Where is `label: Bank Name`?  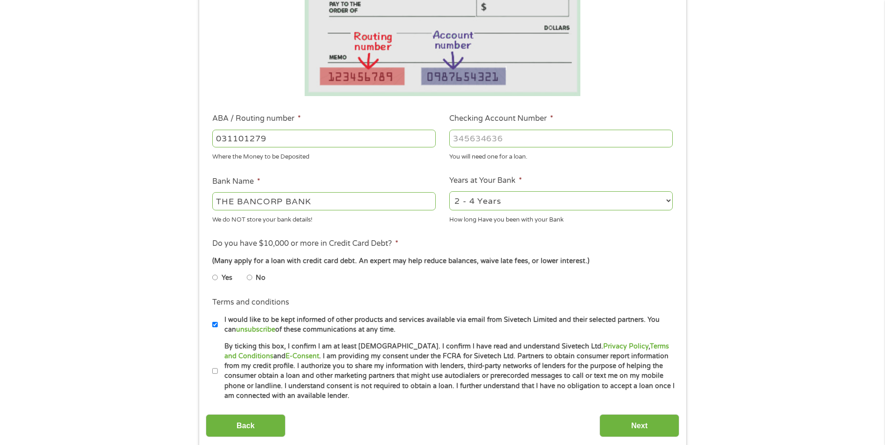
label: Bank Name is located at coordinates (236, 181).